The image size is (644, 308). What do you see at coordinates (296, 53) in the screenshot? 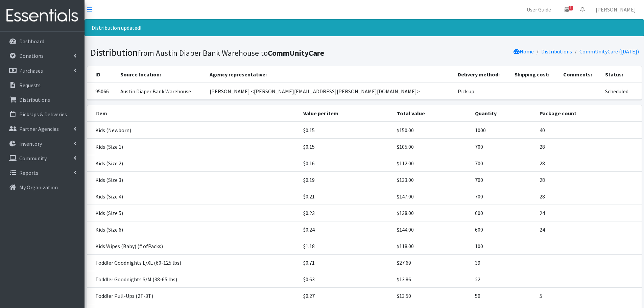
I see `b: CommUnityCare` at bounding box center [296, 53].